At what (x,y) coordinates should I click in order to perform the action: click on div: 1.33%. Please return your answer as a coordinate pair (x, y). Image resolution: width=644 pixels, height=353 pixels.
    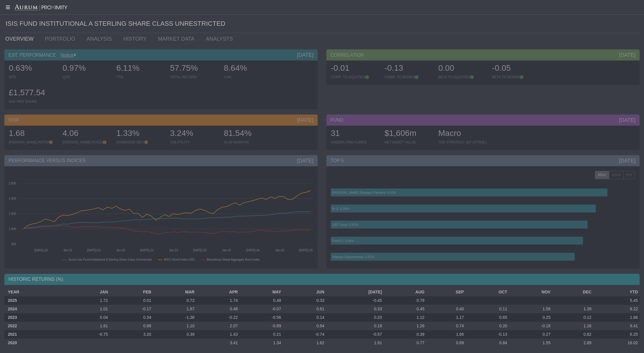
    Looking at the image, I should click on (140, 134).